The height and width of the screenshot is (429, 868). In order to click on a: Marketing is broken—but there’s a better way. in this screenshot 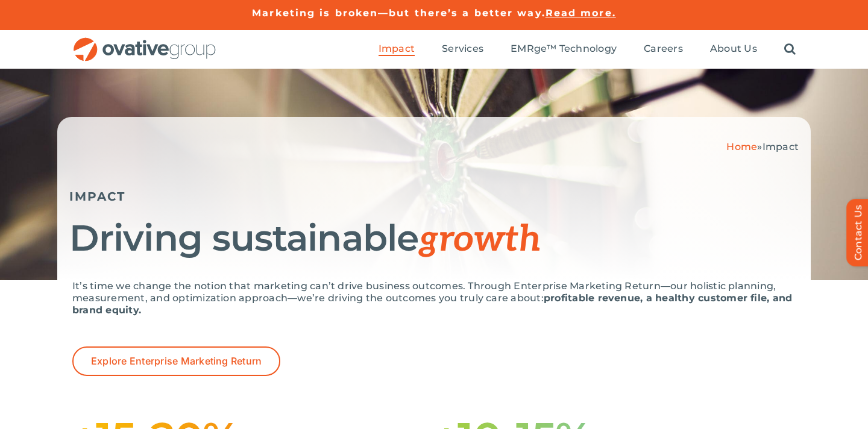, I will do `click(399, 12)`.